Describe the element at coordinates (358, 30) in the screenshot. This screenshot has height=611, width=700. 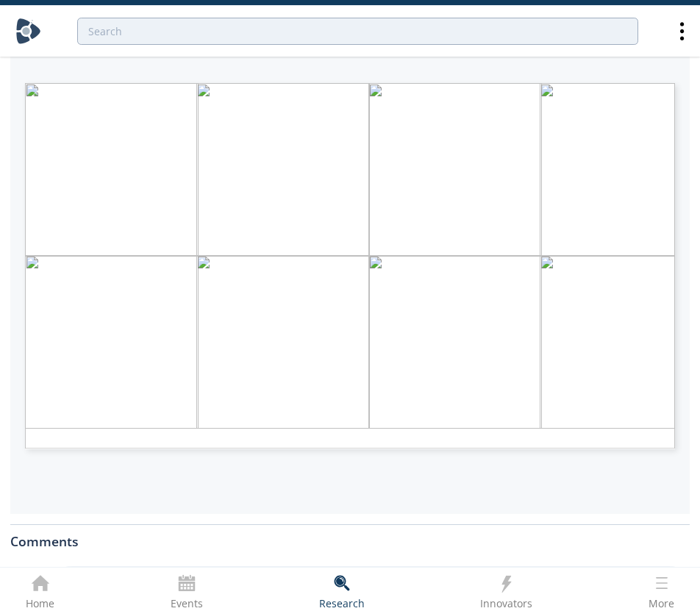
I see `input: Advanced Search` at that location.